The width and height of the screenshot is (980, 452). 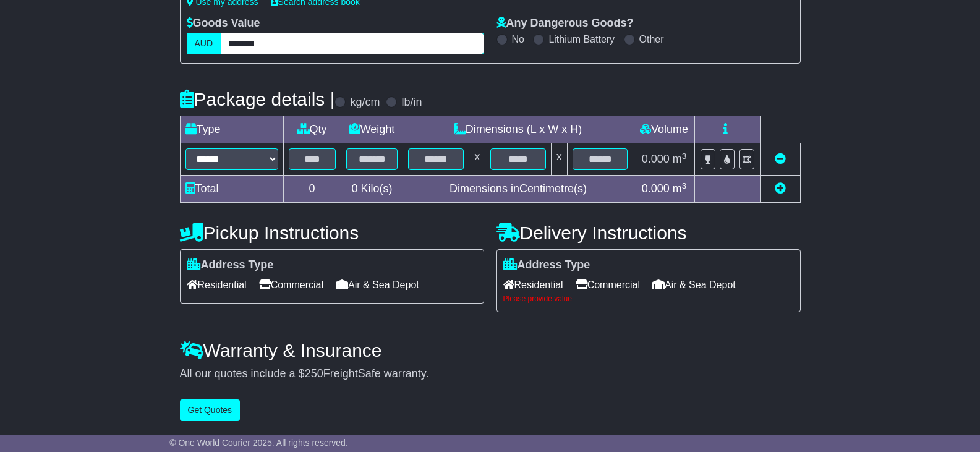 What do you see at coordinates (780, 159) in the screenshot?
I see `a: Remove this item` at bounding box center [780, 159].